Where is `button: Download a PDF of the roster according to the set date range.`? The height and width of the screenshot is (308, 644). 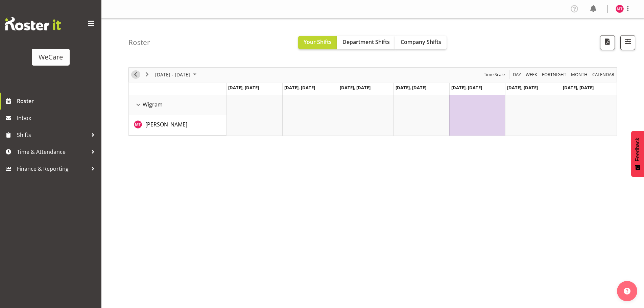
button: Download a PDF of the roster according to the set date range. is located at coordinates (608, 42).